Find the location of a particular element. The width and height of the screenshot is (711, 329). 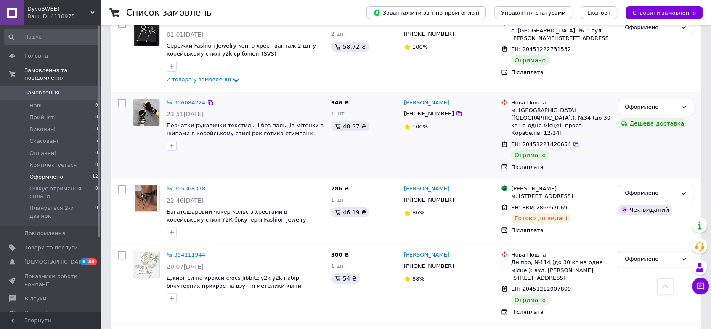

button: Завантажити звіт по пром-оплаті is located at coordinates (426, 13).